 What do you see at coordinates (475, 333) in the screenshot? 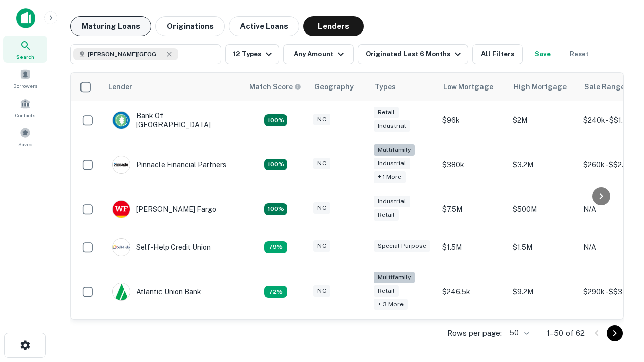
I see `p: Rows per page:` at bounding box center [475, 333].